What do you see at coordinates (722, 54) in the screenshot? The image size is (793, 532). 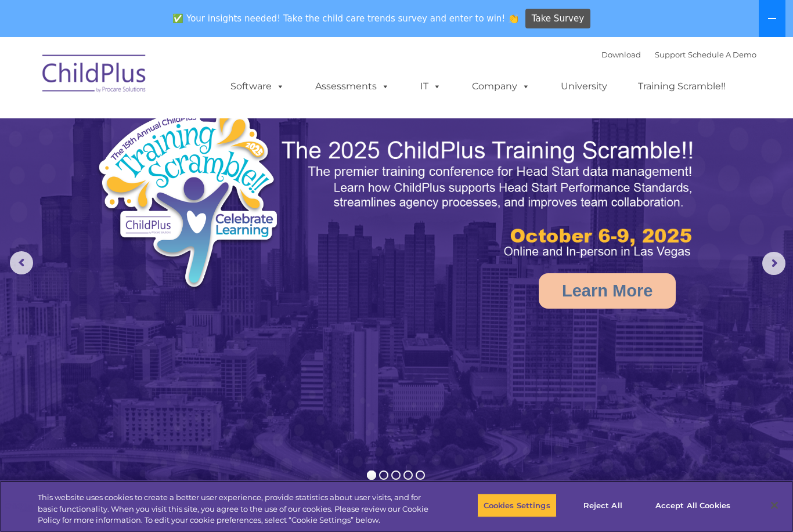 I see `a: Schedule A Demo` at bounding box center [722, 54].